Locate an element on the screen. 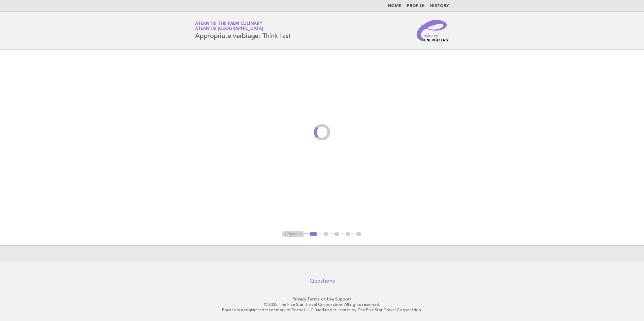  a: Profile is located at coordinates (416, 6).